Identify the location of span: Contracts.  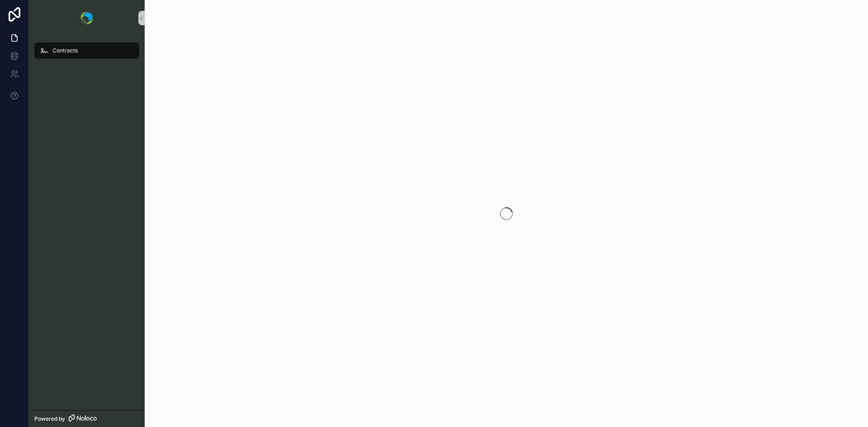
(65, 50).